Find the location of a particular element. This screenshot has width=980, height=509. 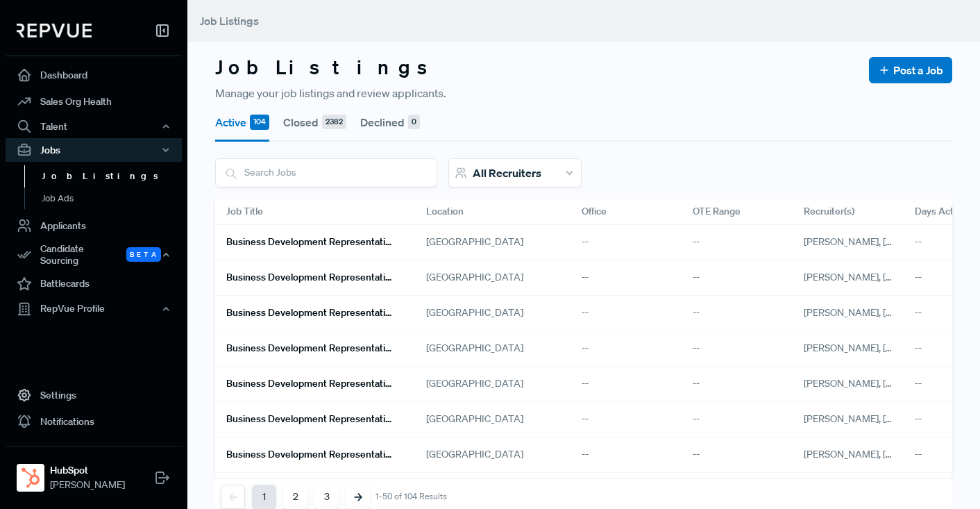

input: Search Jobs is located at coordinates (327, 172).